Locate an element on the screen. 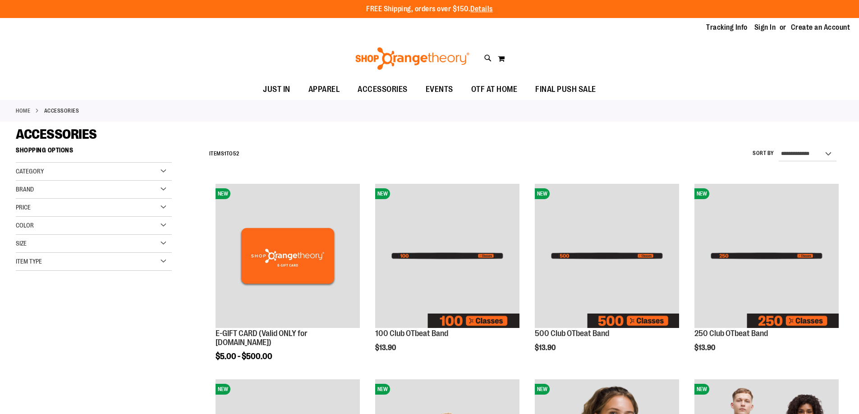 The image size is (859, 414). a: EVENTS is located at coordinates (439, 90).